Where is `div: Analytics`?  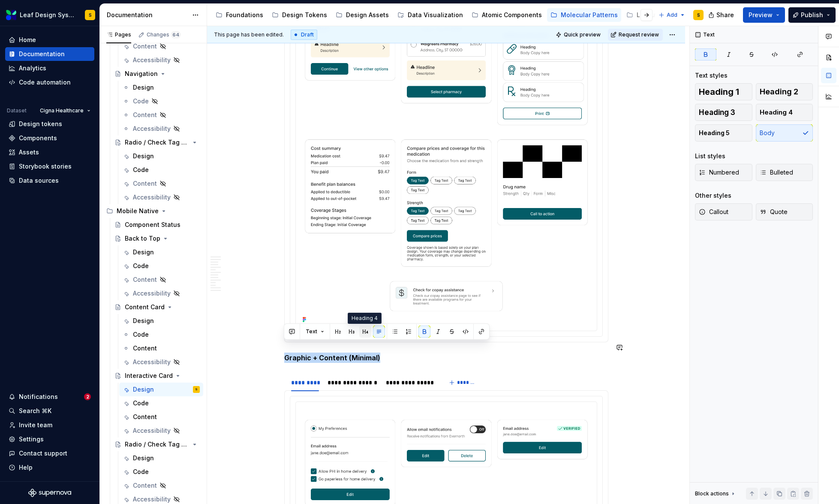 div: Analytics is located at coordinates (33, 69).